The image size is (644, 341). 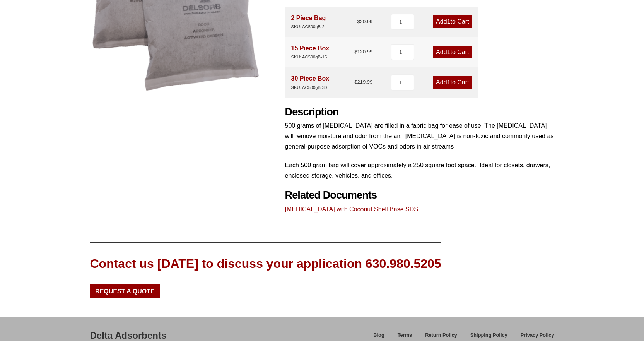 I want to click on span: Blog, so click(x=379, y=335).